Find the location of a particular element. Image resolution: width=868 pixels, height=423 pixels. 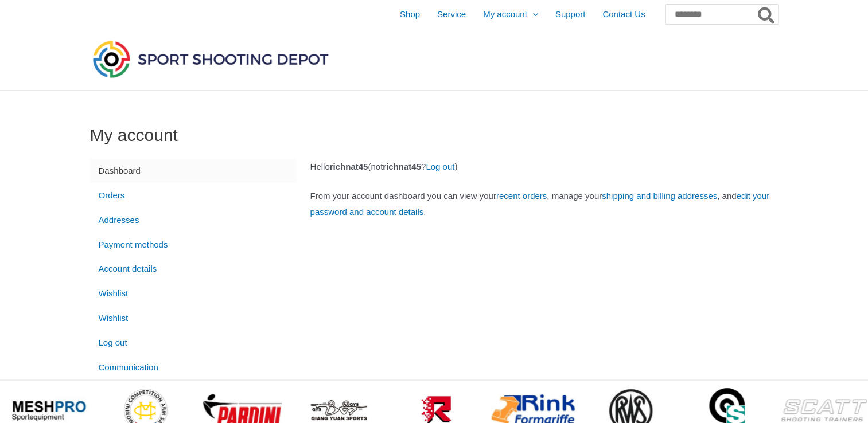

p: From your account dashboard you can view your , manage your , and . is located at coordinates (544, 204).